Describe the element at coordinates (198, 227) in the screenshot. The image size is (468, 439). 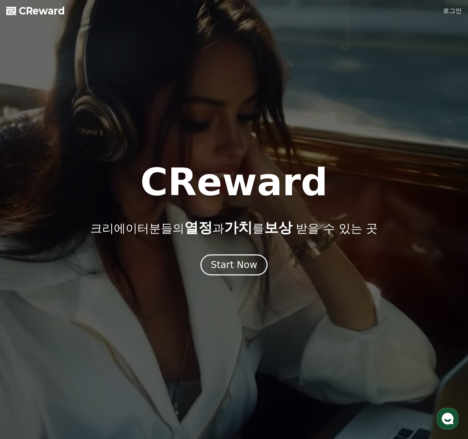
I see `span: 열정` at that location.